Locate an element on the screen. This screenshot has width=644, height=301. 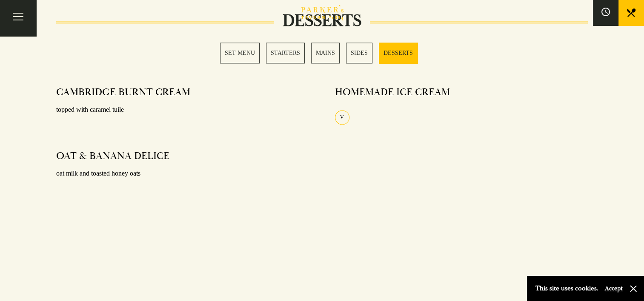
p: oat milk and toasted honey oats is located at coordinates (183, 173).